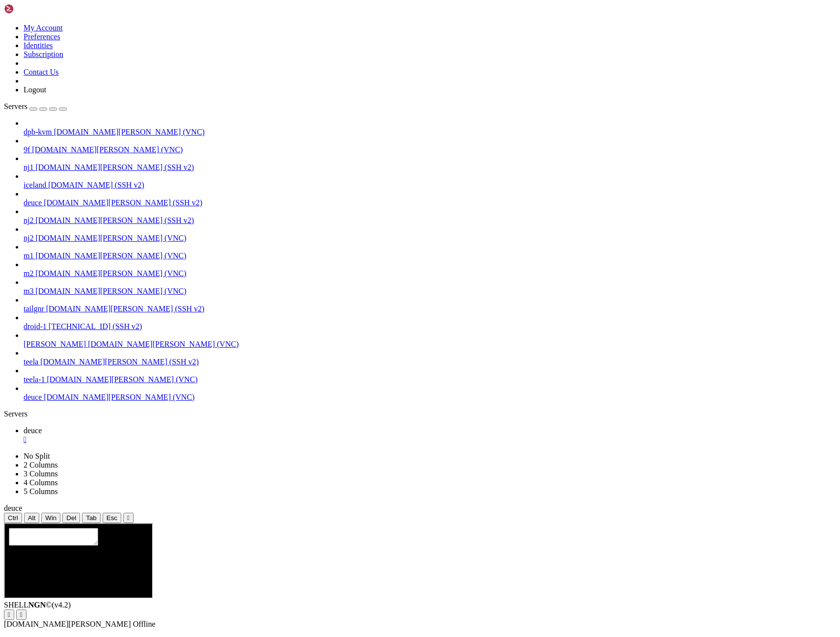  Describe the element at coordinates (420, 414) in the screenshot. I see `div: Servers` at that location.